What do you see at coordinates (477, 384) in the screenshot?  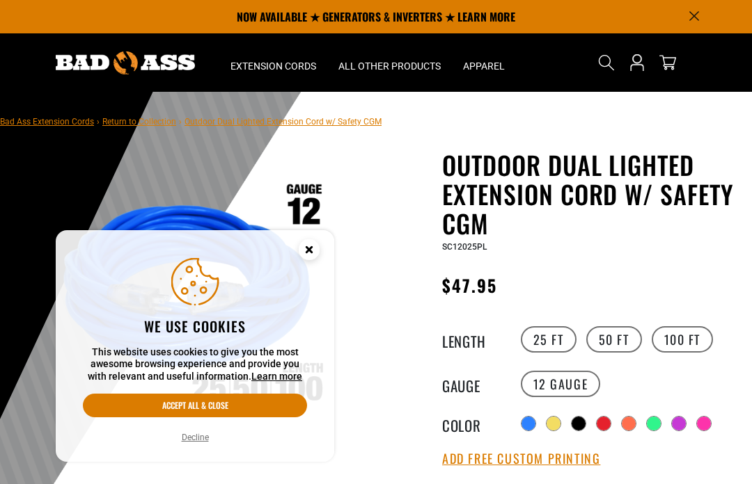 I see `legend: Gauge` at bounding box center [477, 384].